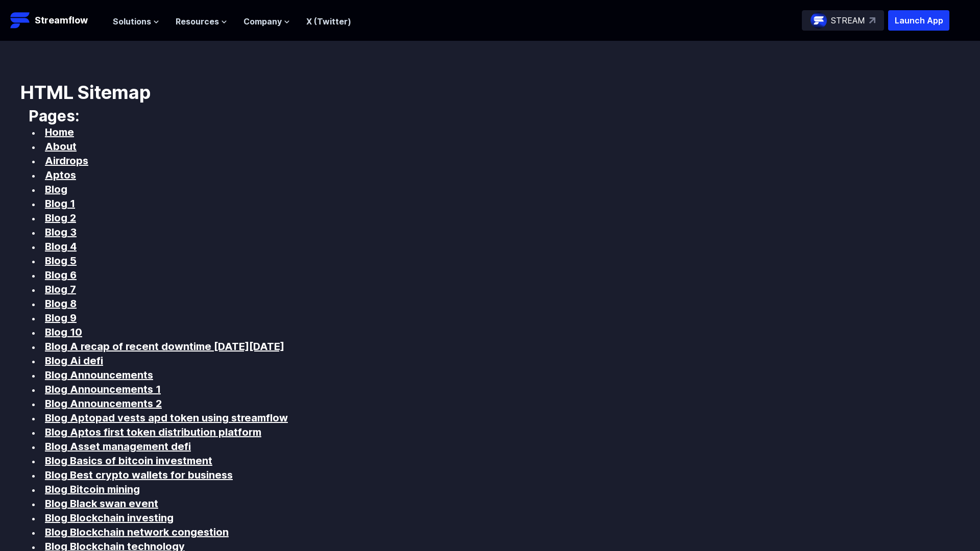  Describe the element at coordinates (201, 22) in the screenshot. I see `button: Resources` at that location.